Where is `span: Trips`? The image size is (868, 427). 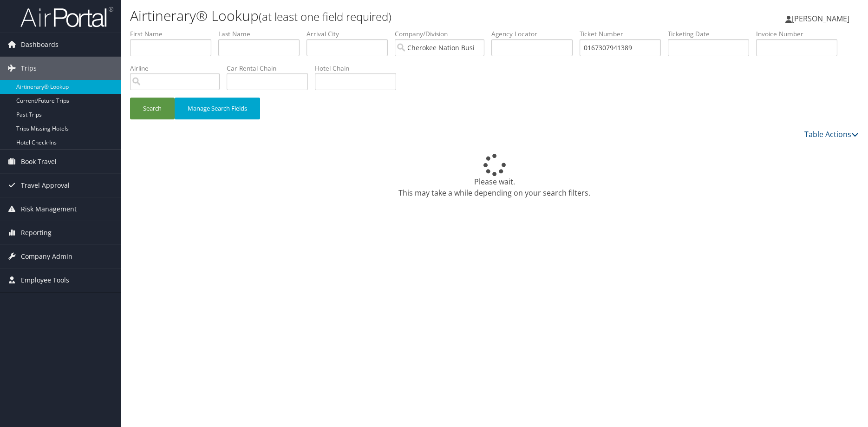 span: Trips is located at coordinates (29, 68).